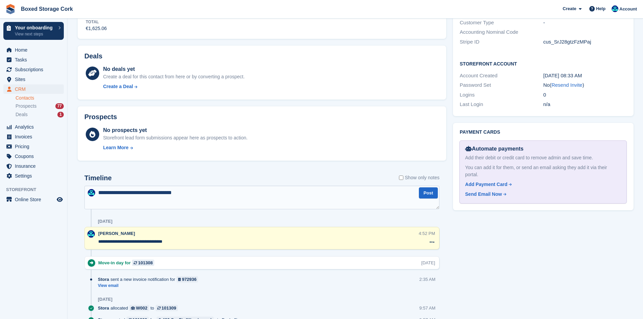 The height and width of the screenshot is (319, 643). What do you see at coordinates (501, 85) in the screenshot?
I see `div: Password Set` at bounding box center [501, 85].